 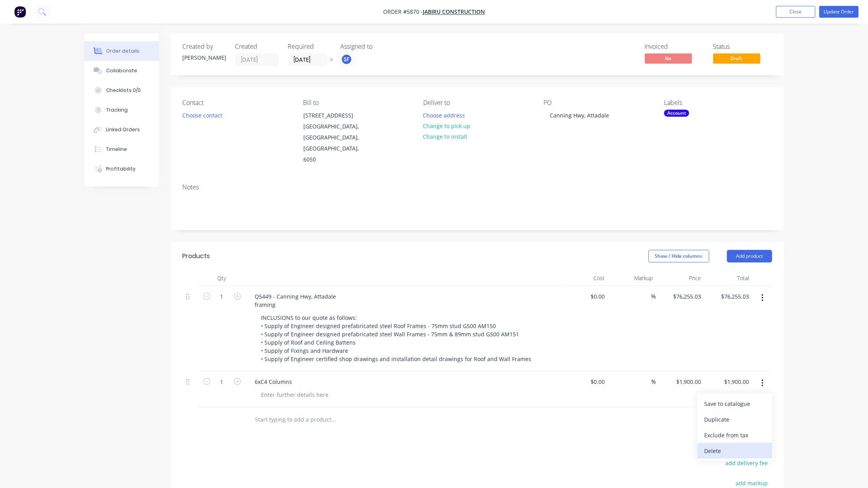 What do you see at coordinates (122, 149) in the screenshot?
I see `button: Timeline` at bounding box center [122, 149].